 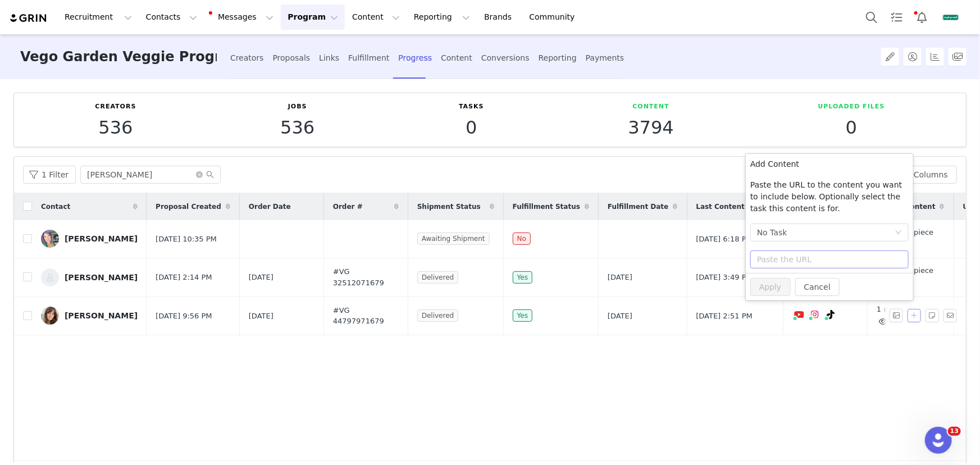 What do you see at coordinates (898, 17) in the screenshot?
I see `a: Tasks` at bounding box center [898, 17].